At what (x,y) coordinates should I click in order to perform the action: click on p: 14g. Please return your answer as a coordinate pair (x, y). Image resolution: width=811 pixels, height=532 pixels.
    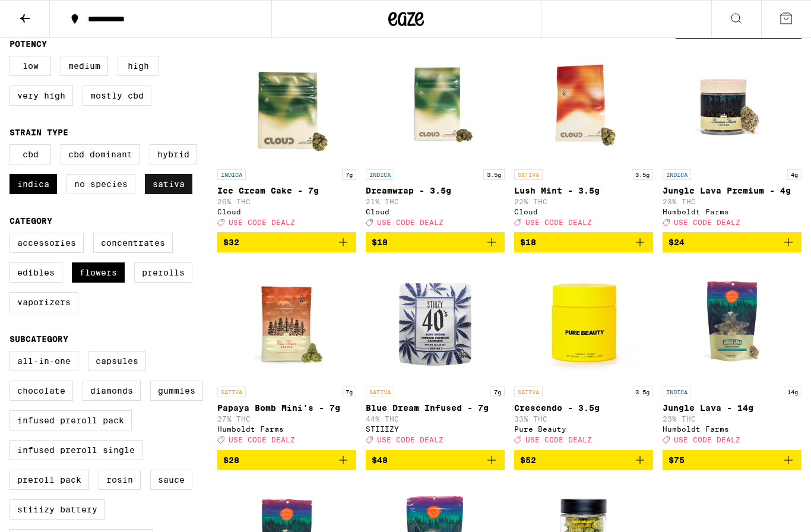
    Looking at the image, I should click on (793, 392).